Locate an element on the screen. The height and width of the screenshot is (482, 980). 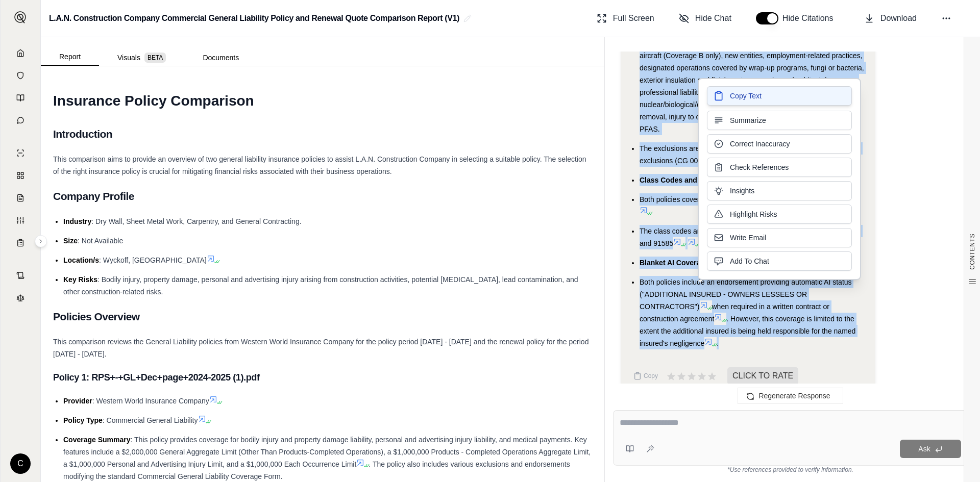
span: Hide Citations is located at coordinates (811, 18).